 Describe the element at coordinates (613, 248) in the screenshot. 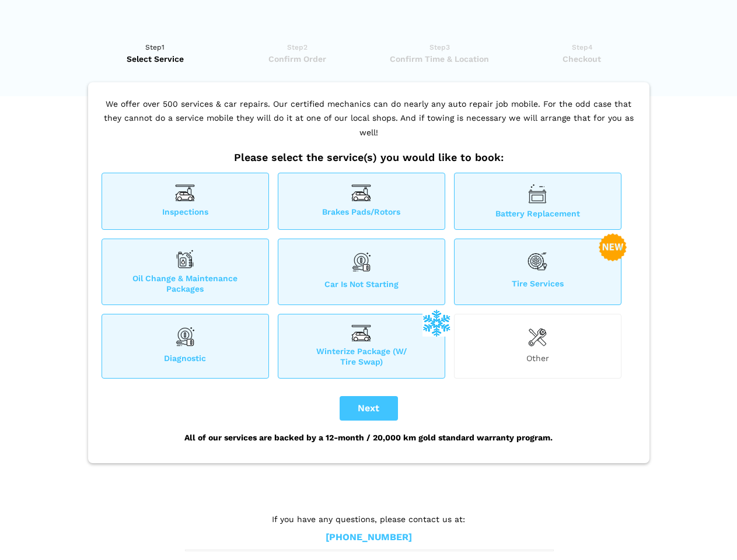

I see `img: new-badge-2-48.png` at that location.